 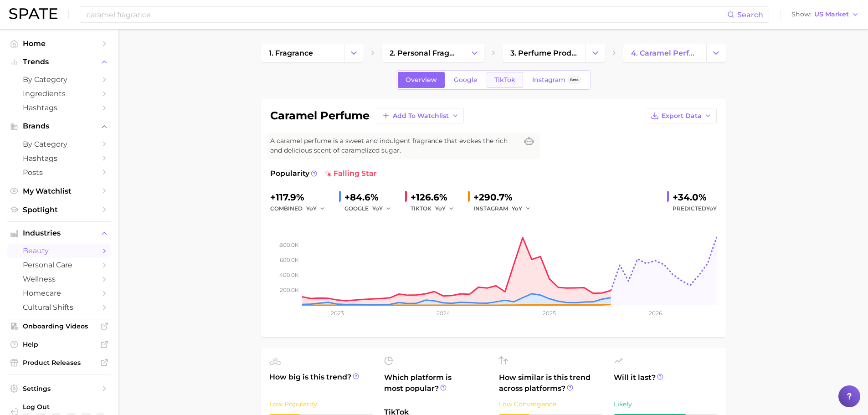 I want to click on a: homecare, so click(x=60, y=293).